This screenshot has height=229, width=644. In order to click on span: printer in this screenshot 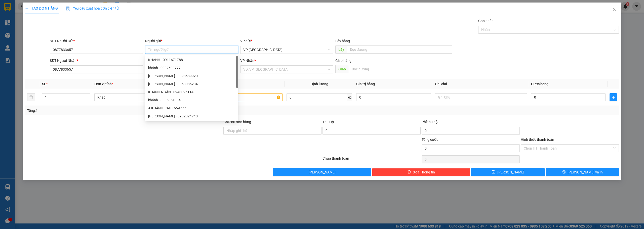, I will do `click(564, 172)`.